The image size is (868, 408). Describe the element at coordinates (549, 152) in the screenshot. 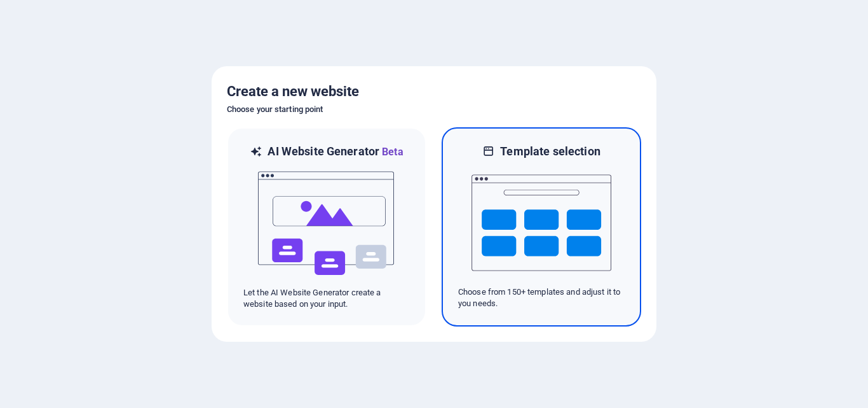

I see `h6: Template selection` at that location.